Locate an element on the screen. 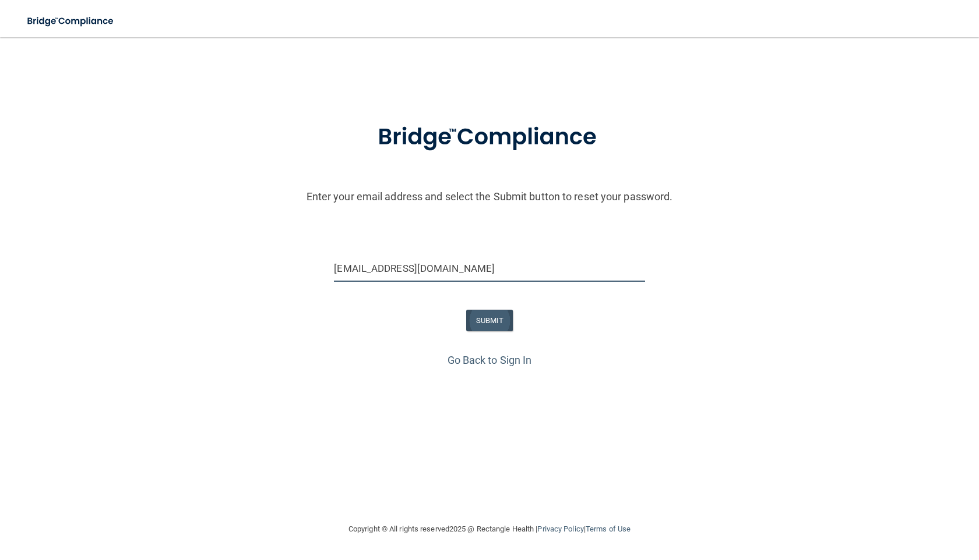 Image resolution: width=979 pixels, height=560 pixels. a: Go Back to Sign In is located at coordinates (489, 360).